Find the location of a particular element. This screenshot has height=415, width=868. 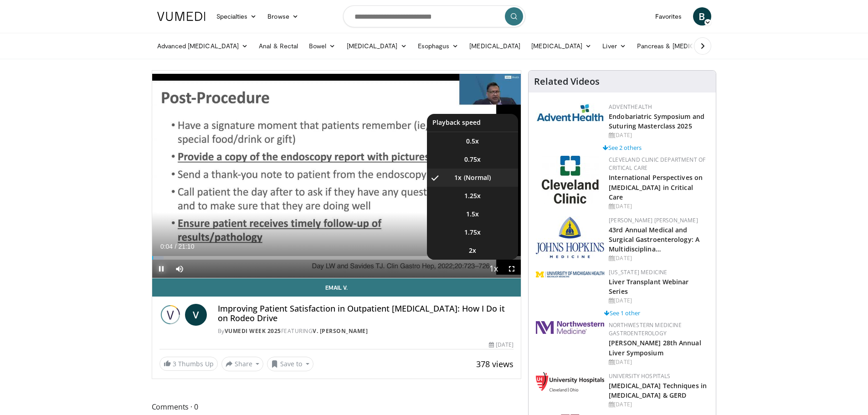

video-js: Video Player is located at coordinates (337, 175).